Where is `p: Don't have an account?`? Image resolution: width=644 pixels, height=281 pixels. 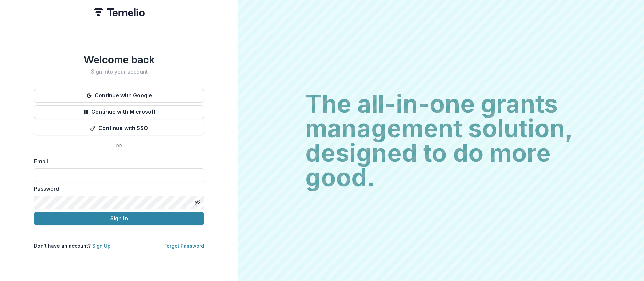 p: Don't have an account? is located at coordinates (72, 245).